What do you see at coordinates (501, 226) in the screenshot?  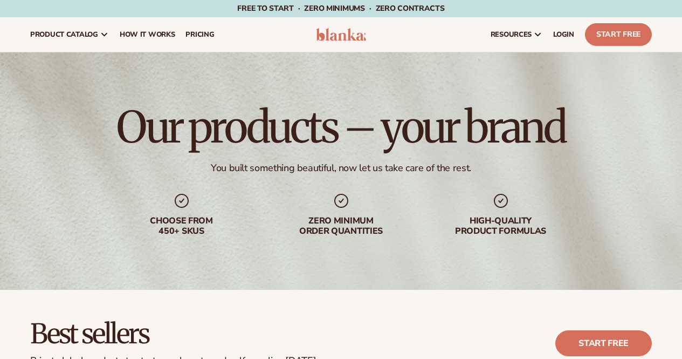 I see `div: High-quality product formulas` at bounding box center [501, 226].